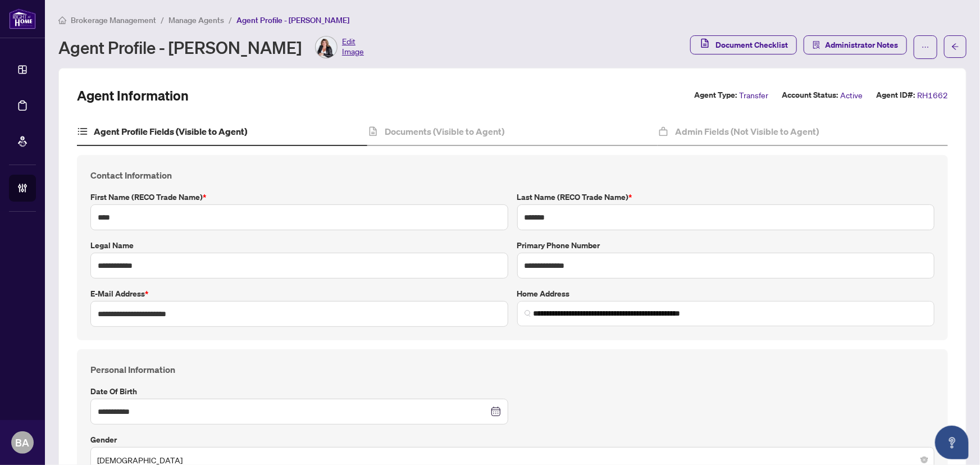  What do you see at coordinates (751, 45) in the screenshot?
I see `span: Document Checklist` at bounding box center [751, 45].